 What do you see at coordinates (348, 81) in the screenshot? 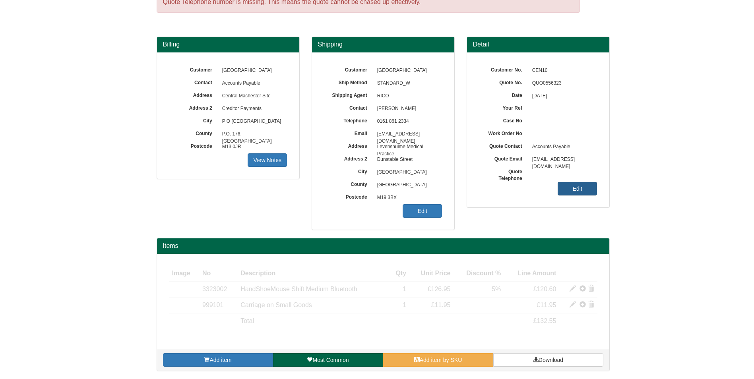
I see `label: Ship Method` at bounding box center [348, 81].